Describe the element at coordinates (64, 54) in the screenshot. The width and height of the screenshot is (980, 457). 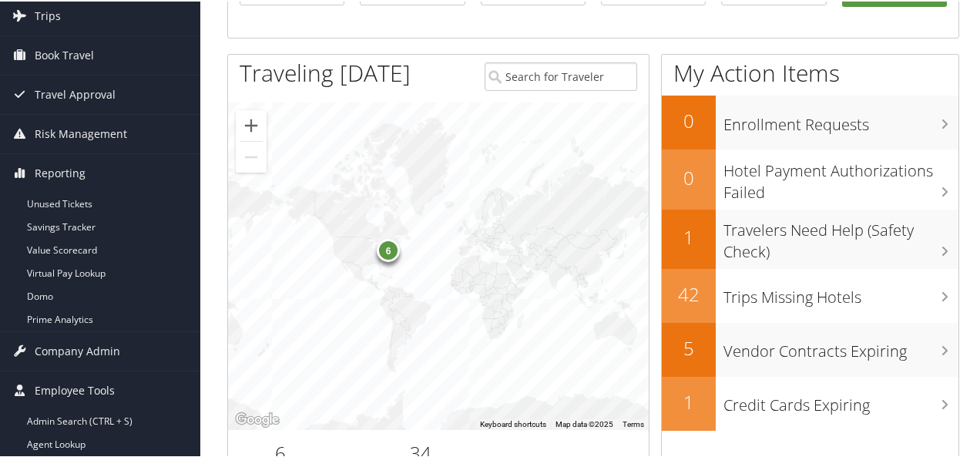
I see `span: Book Travel` at that location.